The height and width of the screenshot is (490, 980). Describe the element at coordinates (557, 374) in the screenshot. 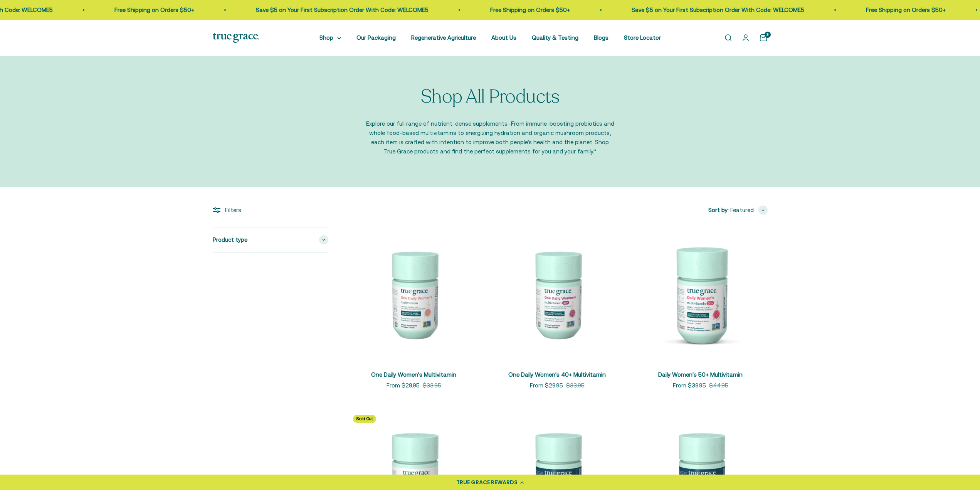

I see `a: One Daily Women's 40+ Multivitamin` at that location.